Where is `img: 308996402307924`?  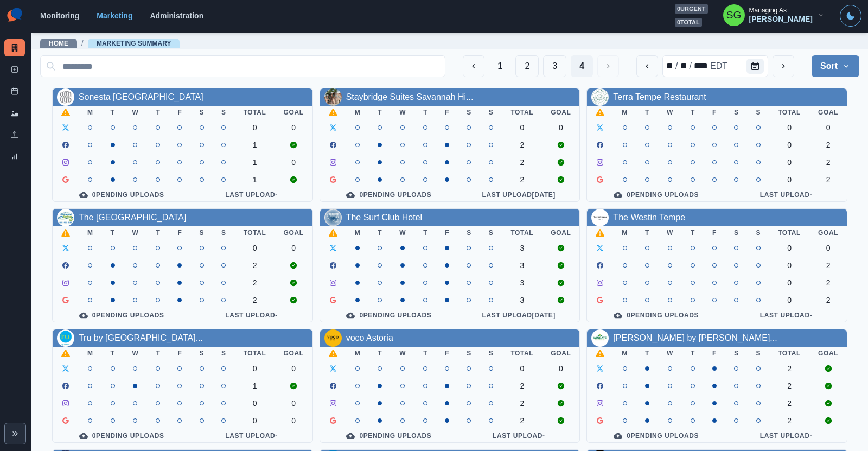
img: 308996402307924 is located at coordinates (600, 338).